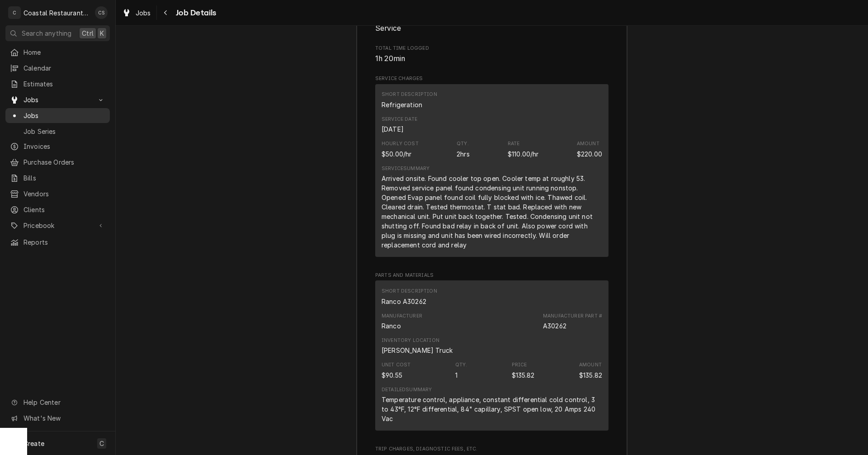  I want to click on a: Invoices, so click(57, 146).